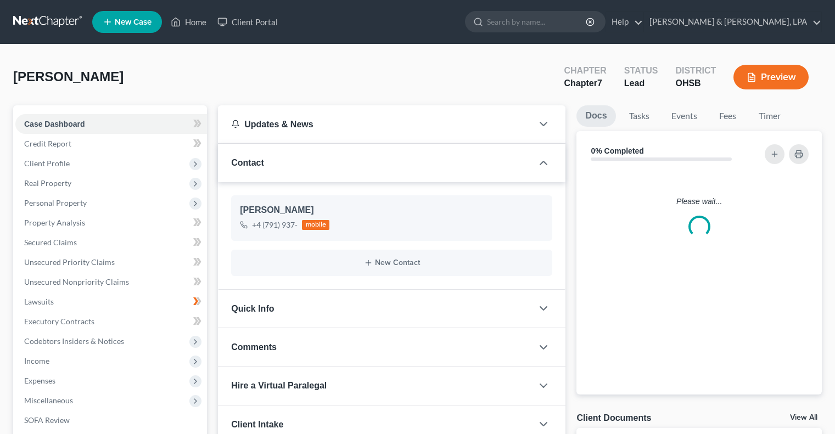 The image size is (835, 434). Describe the element at coordinates (274, 225) in the screenshot. I see `div: +4 (791) 937-` at that location.